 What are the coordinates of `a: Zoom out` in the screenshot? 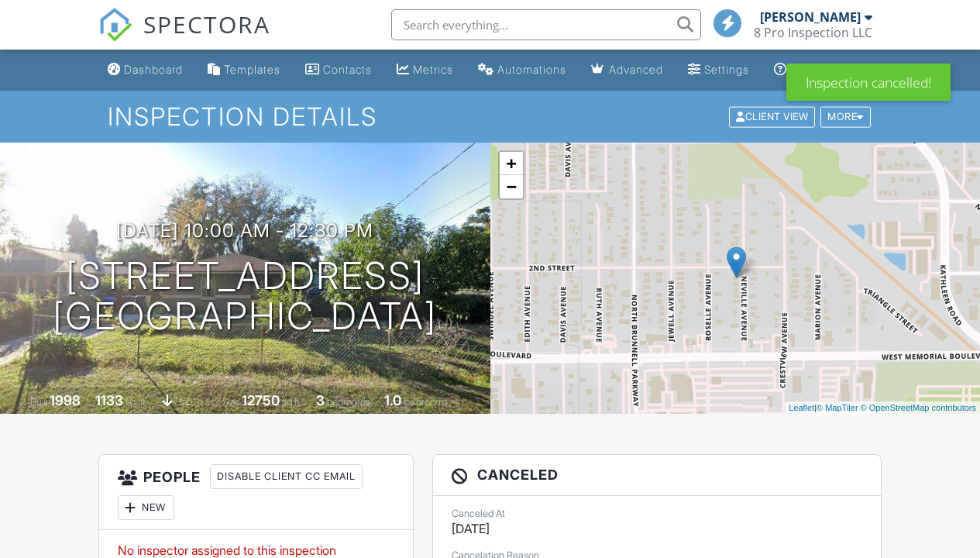 It's located at (511, 187).